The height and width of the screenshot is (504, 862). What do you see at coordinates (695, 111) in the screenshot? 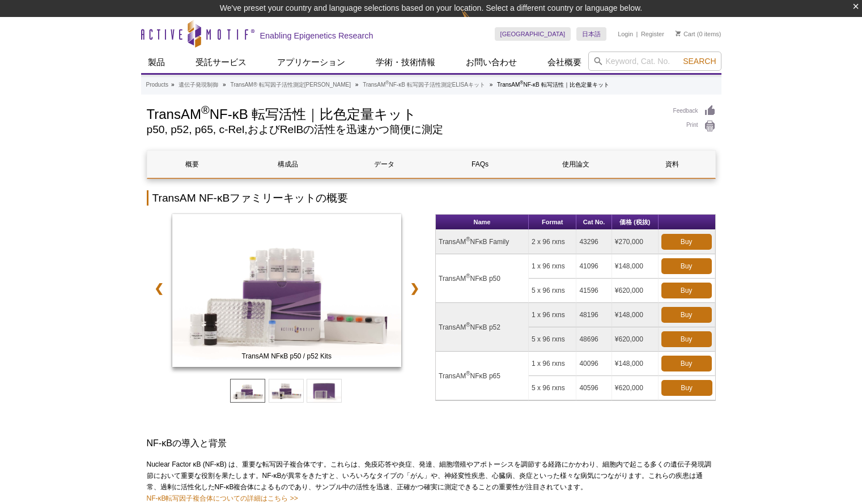
I see `a: Feedback` at bounding box center [695, 111].